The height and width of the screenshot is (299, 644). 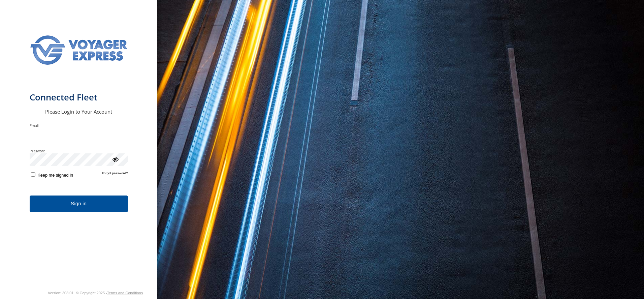 What do you see at coordinates (79, 97) in the screenshot?
I see `h1: Connected Fleet` at bounding box center [79, 97].